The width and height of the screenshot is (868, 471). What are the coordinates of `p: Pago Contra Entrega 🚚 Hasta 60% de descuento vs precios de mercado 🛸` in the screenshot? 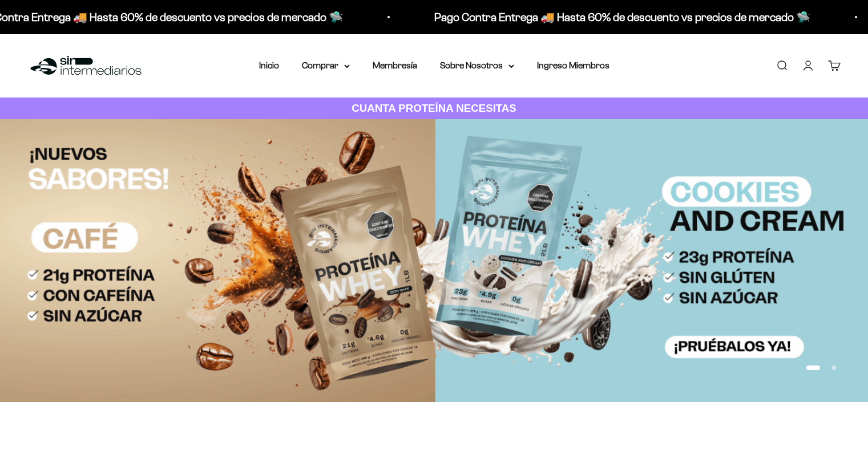 It's located at (620, 17).